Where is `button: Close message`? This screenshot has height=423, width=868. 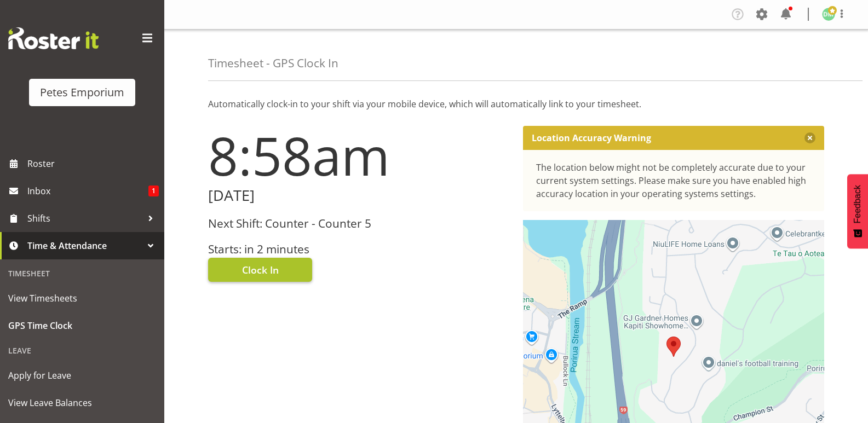
button: Close message is located at coordinates (810, 138).